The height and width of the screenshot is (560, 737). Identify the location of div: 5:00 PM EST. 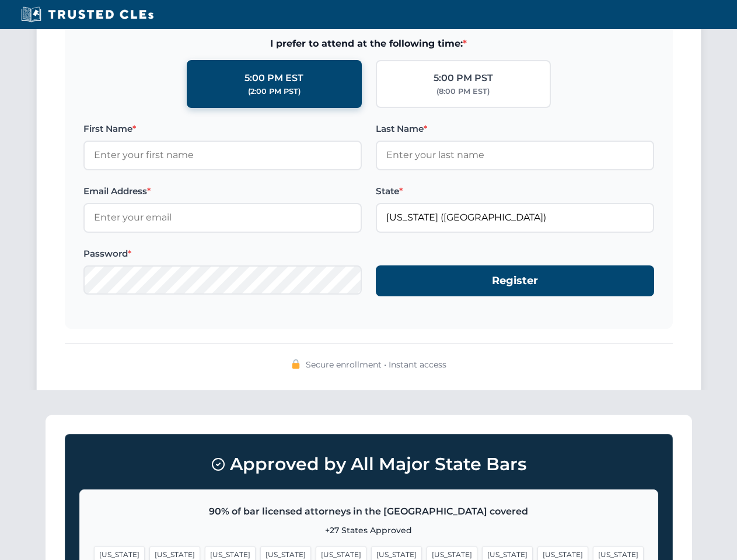
(274, 78).